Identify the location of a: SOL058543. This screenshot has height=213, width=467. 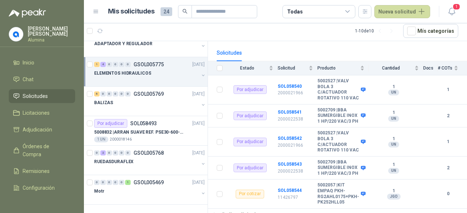
(290, 165).